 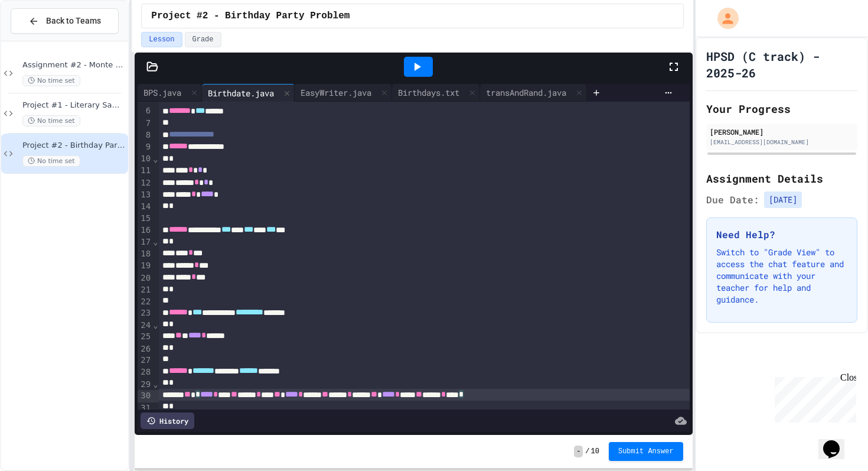 What do you see at coordinates (145, 123) in the screenshot?
I see `div: 7` at bounding box center [145, 123].